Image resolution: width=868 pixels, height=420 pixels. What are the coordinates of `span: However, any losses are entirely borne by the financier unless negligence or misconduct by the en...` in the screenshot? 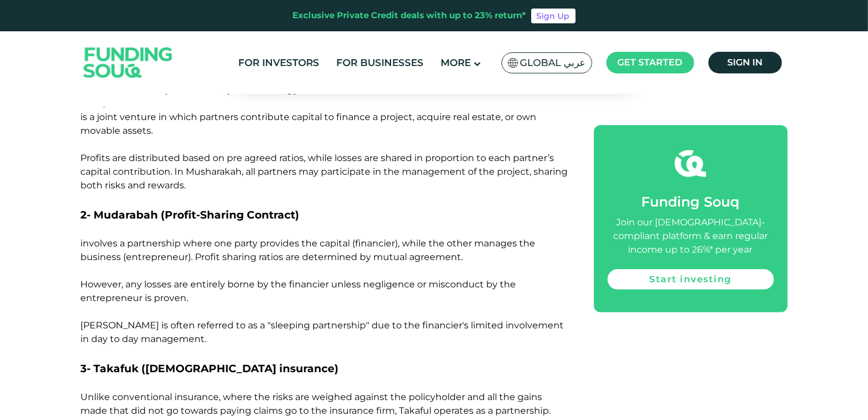 It's located at (299, 291).